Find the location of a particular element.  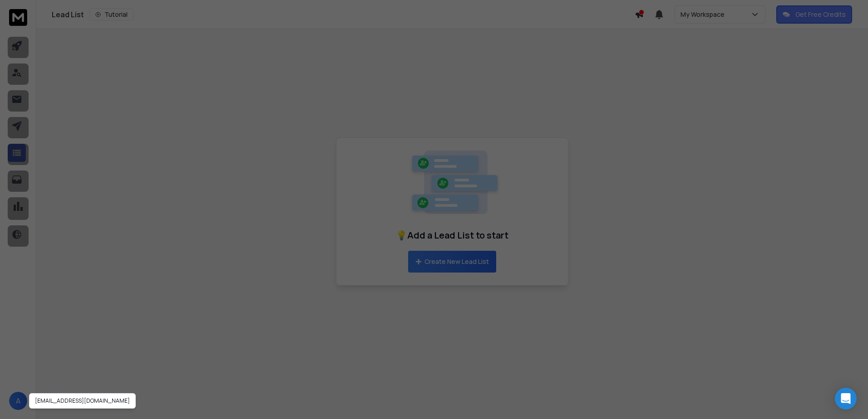

p: Get Free Credits is located at coordinates (820, 14).